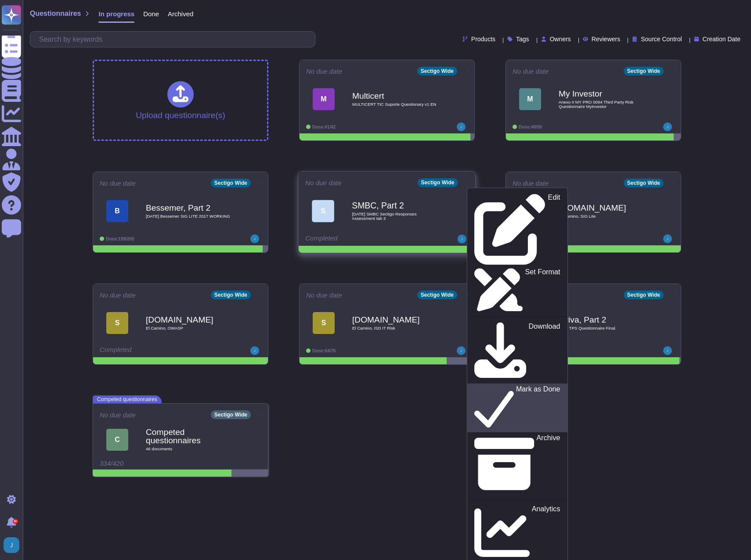 This screenshot has height=560, width=751. What do you see at coordinates (190, 436) in the screenshot?
I see `b: Competed questionnaires` at bounding box center [190, 436].